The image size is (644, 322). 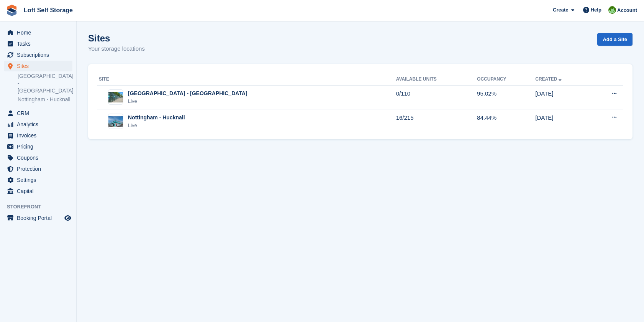 I want to click on span: CRM, so click(x=40, y=113).